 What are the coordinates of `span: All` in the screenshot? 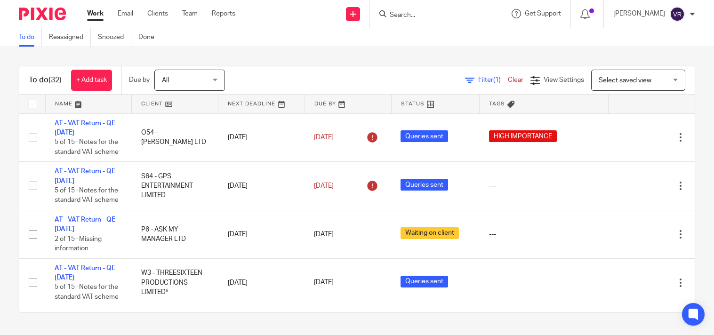 It's located at (165, 81).